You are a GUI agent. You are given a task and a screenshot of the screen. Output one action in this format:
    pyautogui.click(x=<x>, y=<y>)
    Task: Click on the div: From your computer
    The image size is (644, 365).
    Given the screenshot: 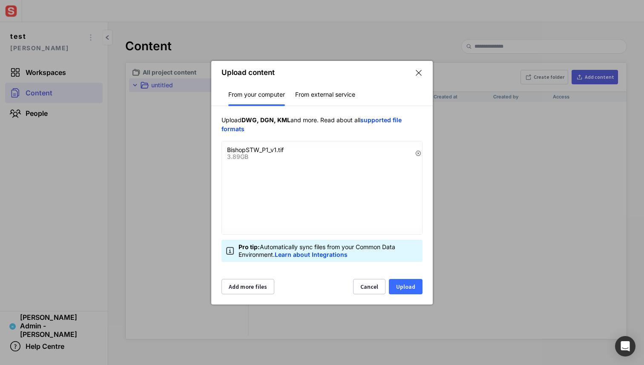 What is the action you would take?
    pyautogui.click(x=257, y=95)
    